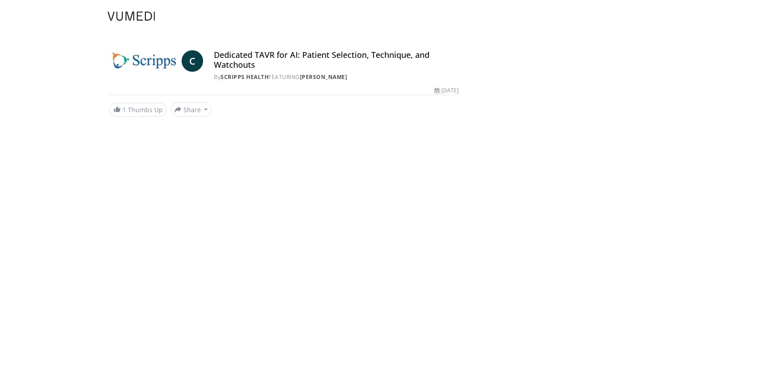  Describe the element at coordinates (192, 61) in the screenshot. I see `a: C` at that location.